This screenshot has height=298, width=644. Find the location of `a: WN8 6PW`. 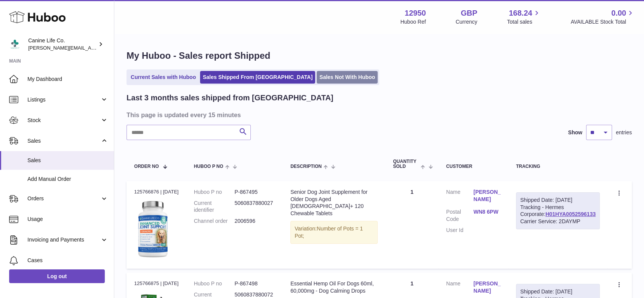

a: WN8 6PW is located at coordinates (487, 211).